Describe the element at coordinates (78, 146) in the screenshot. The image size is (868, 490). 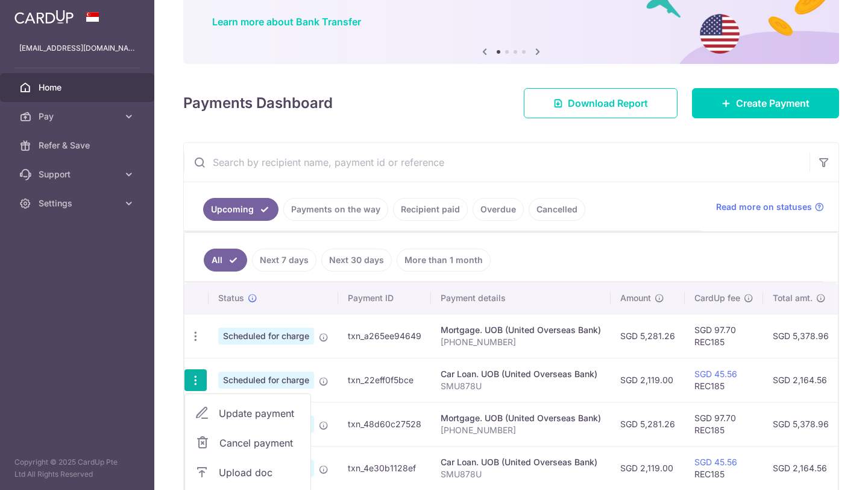
I see `span: Refer & Save` at that location.